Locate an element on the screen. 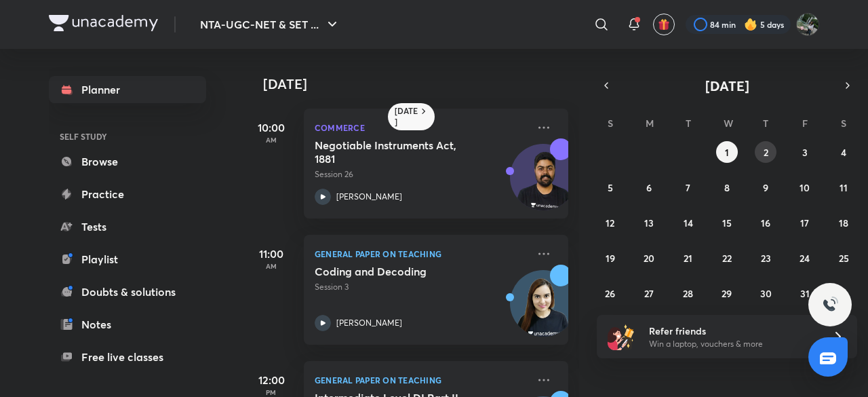 This screenshot has height=397, width=868. abbr: Saturday is located at coordinates (844, 123).